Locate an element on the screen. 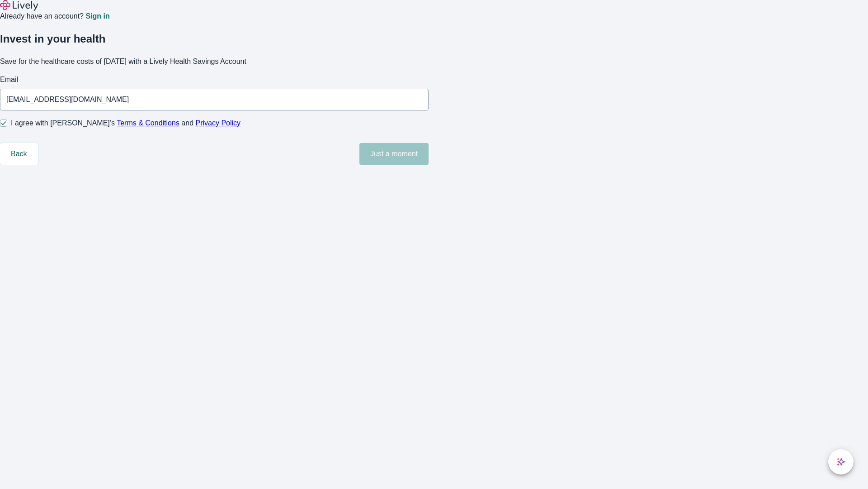 This screenshot has width=868, height=489. a: Sign in is located at coordinates (97, 17).